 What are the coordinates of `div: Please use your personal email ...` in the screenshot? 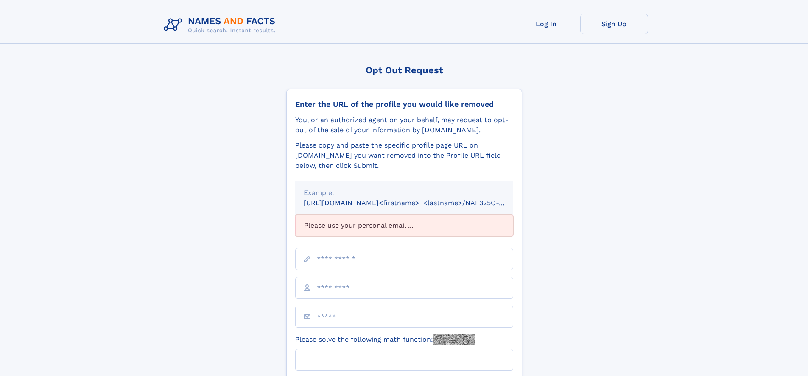 It's located at (404, 226).